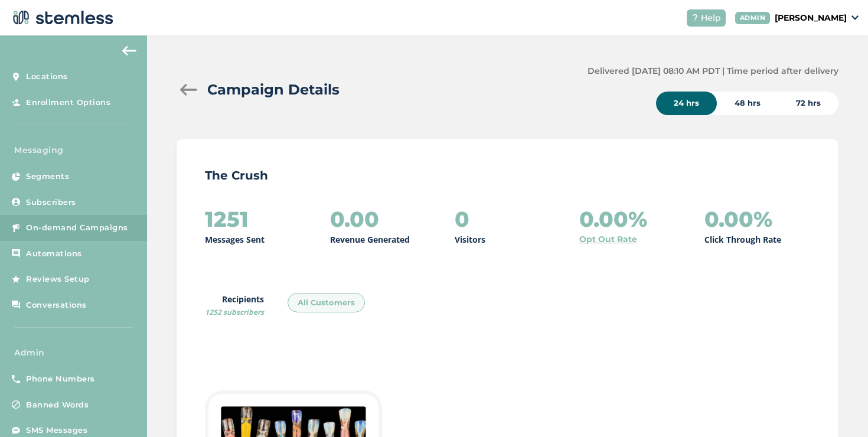  I want to click on div: 48 hrs, so click(747, 103).